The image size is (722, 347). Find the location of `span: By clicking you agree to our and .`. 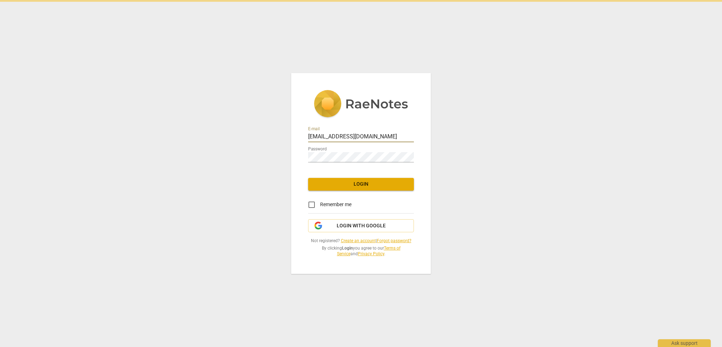

span: By clicking you agree to our and . is located at coordinates (361, 251).